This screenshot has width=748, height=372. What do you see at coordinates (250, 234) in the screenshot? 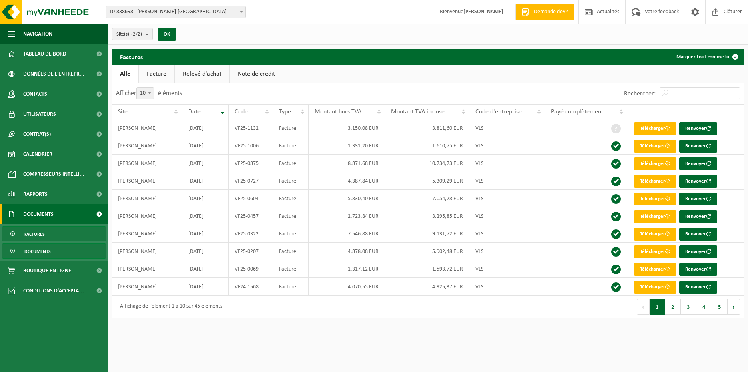
I see `td: VF25-0322` at bounding box center [250, 234].